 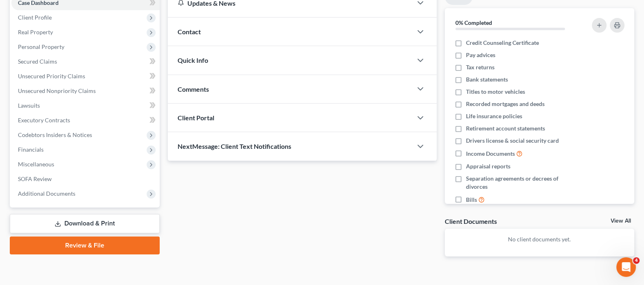 What do you see at coordinates (44, 120) in the screenshot?
I see `span: Executory Contracts` at bounding box center [44, 120].